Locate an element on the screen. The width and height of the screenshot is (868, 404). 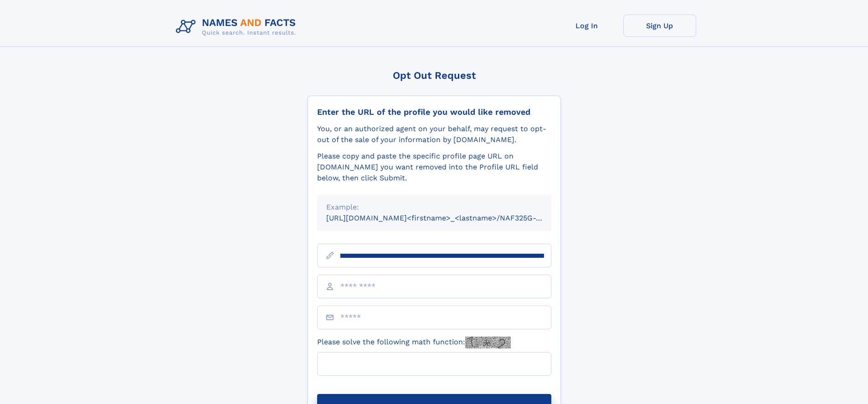
a: Log In is located at coordinates (587, 26).